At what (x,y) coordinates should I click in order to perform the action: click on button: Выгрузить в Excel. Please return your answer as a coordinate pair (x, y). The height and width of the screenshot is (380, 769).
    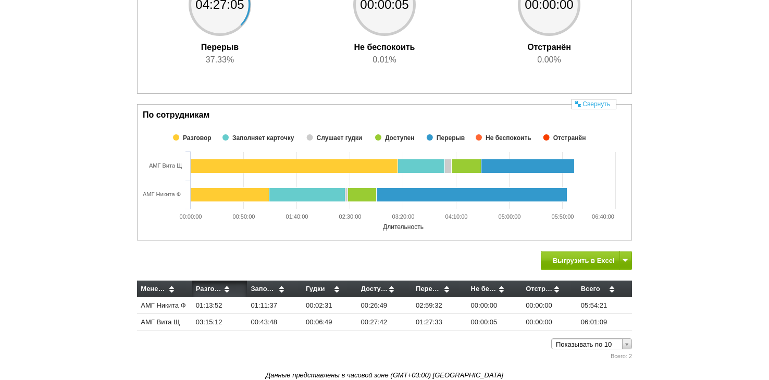
    Looking at the image, I should click on (586, 261).